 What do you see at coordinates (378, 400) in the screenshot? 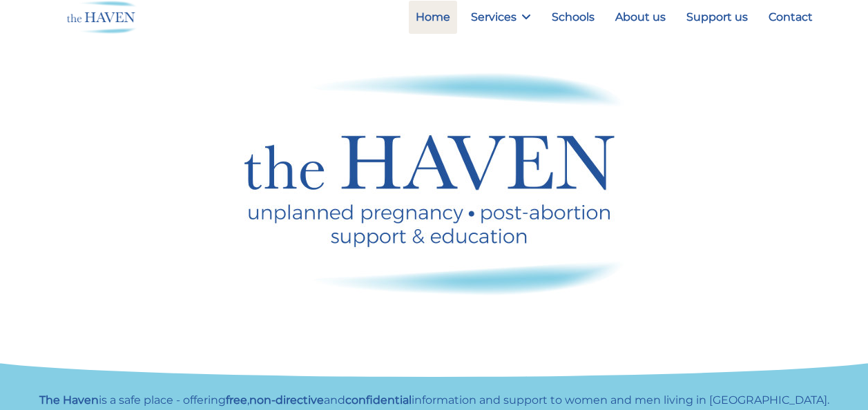
I see `strong: confidential` at bounding box center [378, 400].